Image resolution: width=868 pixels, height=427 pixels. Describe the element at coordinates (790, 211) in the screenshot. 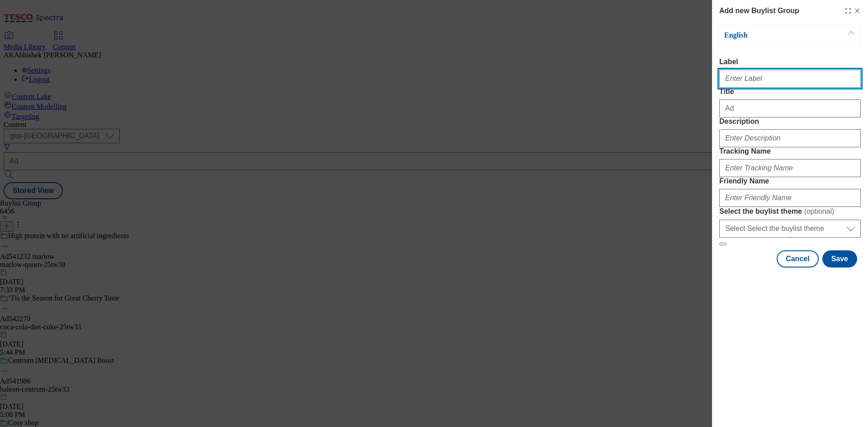

I see `label: Select the buylist theme` at that location.